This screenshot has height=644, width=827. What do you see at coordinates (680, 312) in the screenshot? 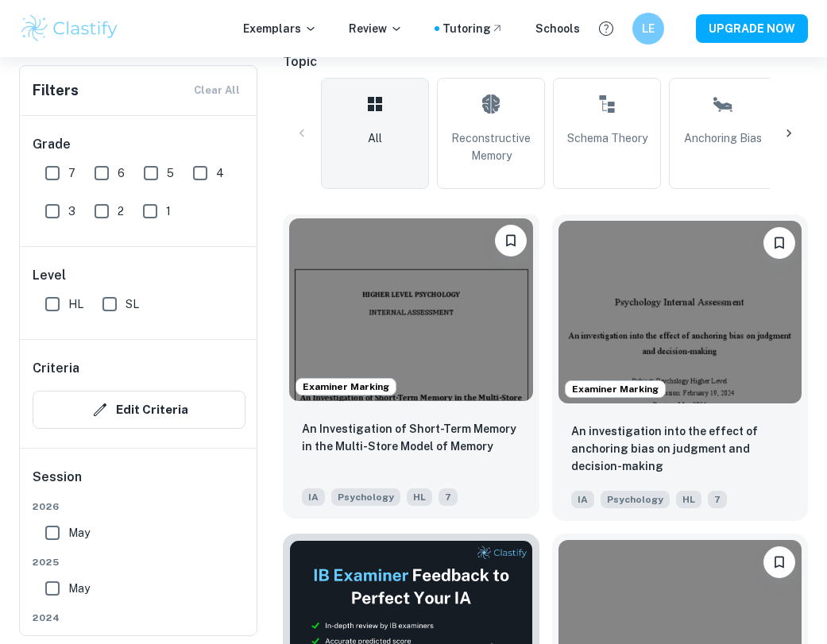
I see `img: Psychology IA example thumbnail: An investigation into the effect of anch` at bounding box center [680, 312].